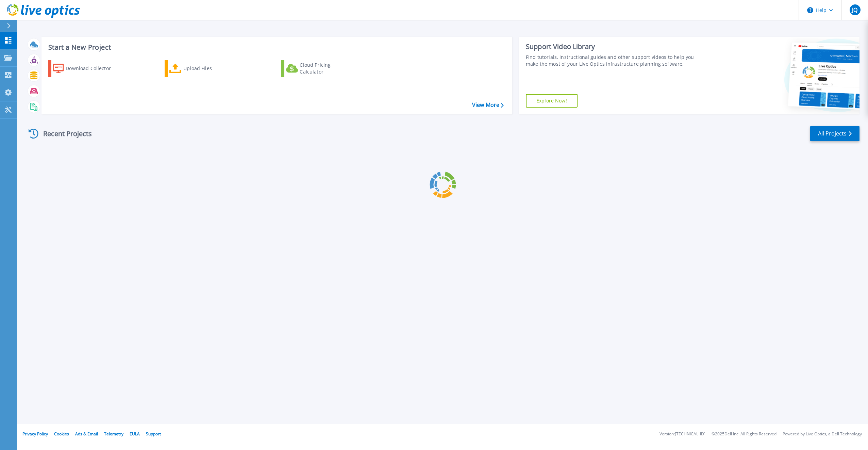 This screenshot has width=868, height=450. I want to click on div: Support Video Library, so click(613, 47).